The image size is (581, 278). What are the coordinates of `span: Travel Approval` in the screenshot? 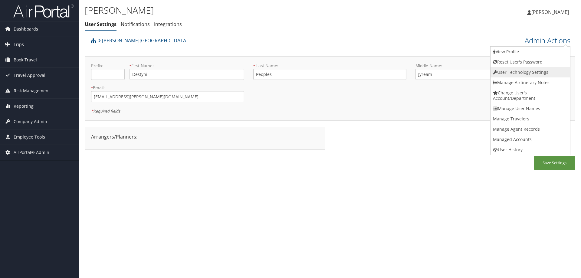 It's located at (29, 75).